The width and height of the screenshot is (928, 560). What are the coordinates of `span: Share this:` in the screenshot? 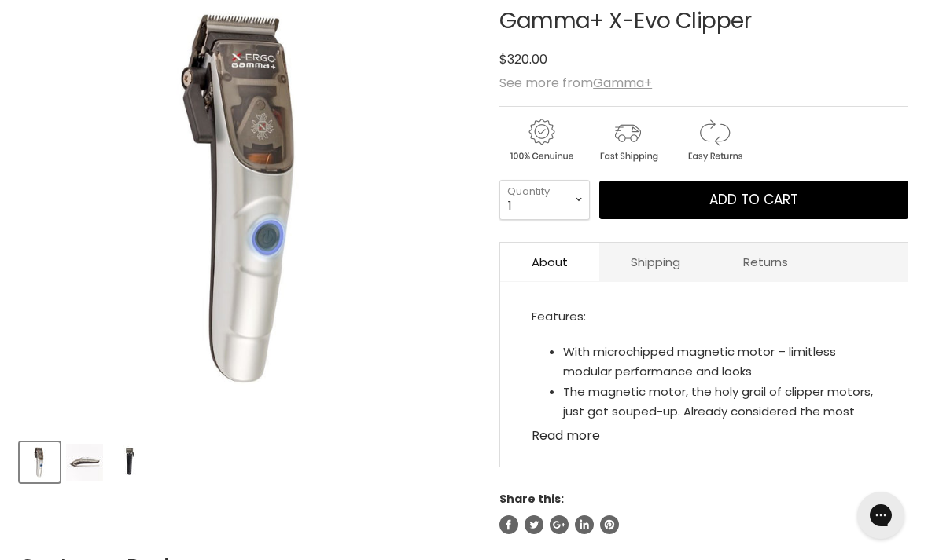 It's located at (531, 499).